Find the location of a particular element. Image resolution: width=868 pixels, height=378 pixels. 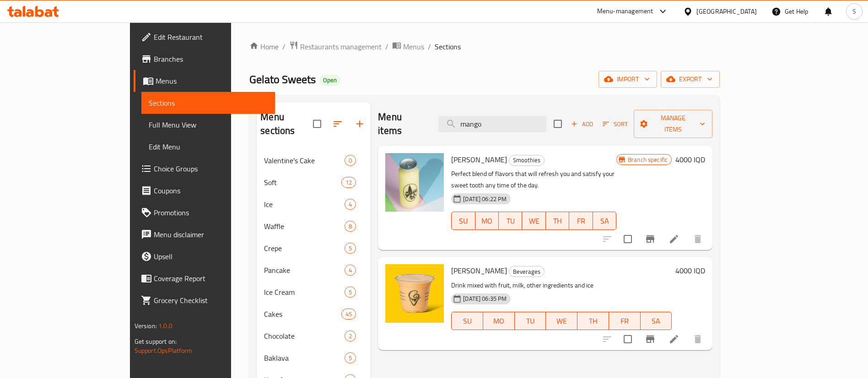

span: FR is located at coordinates (580, 221).